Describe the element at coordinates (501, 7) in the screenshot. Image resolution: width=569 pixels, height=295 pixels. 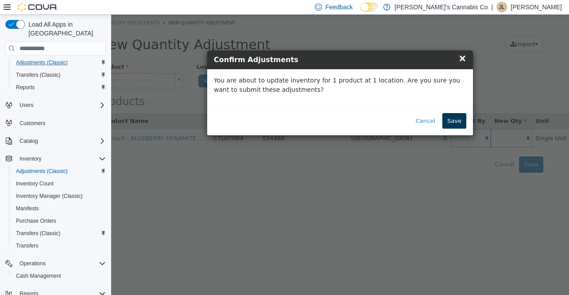
I see `div: Jennifer Lacasse` at that location.